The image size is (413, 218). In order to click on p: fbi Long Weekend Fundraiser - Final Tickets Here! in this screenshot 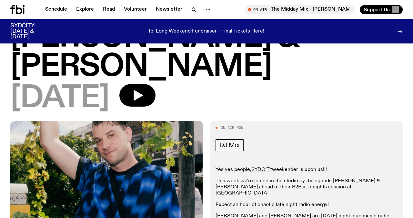, I will do `click(206, 32)`.